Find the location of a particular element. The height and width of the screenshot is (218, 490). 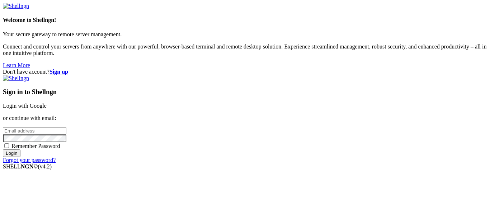

input: Login is located at coordinates (11, 153).